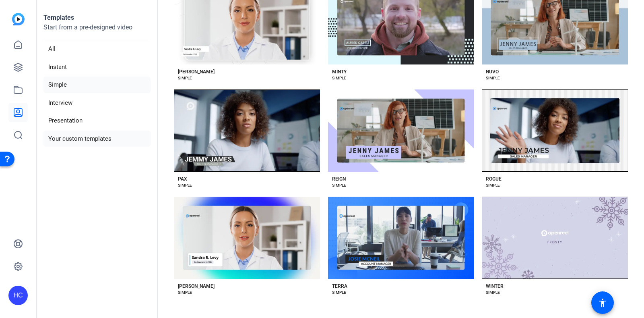  Describe the element at coordinates (97, 120) in the screenshot. I see `li: Presentation` at that location.